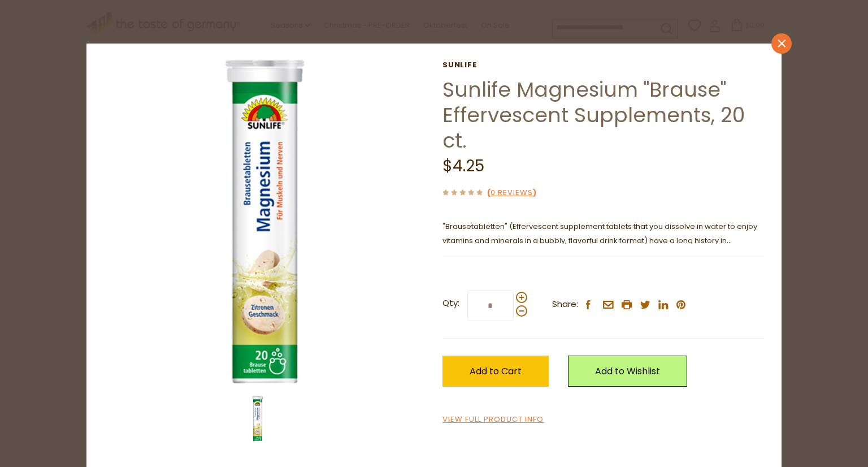  I want to click on a: Sunlife Magnesium "Brause" Effervescent Supplements, 20 ct., so click(594, 115).